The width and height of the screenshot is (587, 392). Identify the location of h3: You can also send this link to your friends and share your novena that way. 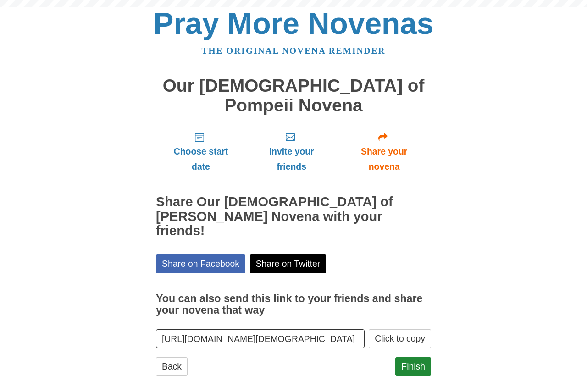
(294, 304).